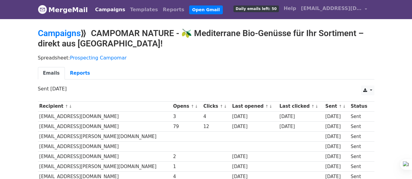 The image size is (412, 179). What do you see at coordinates (216, 126) in the screenshot?
I see `div: 12` at bounding box center [216, 126].